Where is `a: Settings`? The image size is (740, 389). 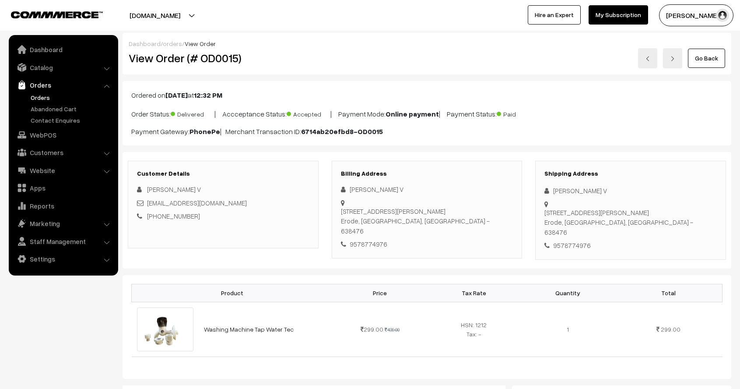 a: Settings is located at coordinates (63, 259).